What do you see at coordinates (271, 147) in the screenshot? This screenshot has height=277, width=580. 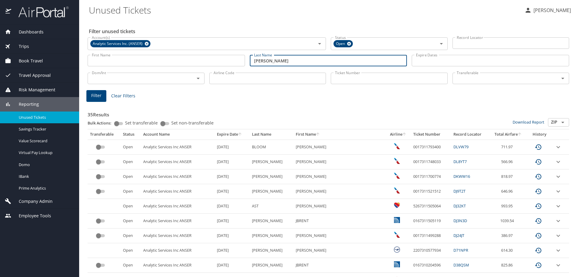 I see `td: BLOOM` at bounding box center [271, 147].